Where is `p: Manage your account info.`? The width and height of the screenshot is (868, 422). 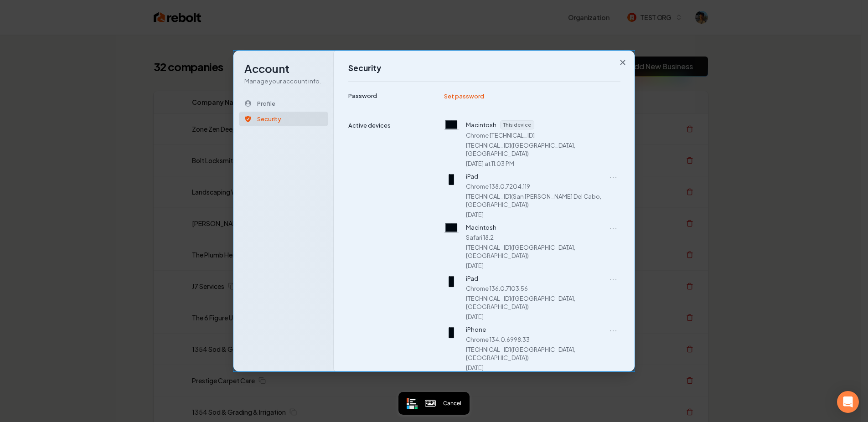
p: Manage your account info. is located at coordinates (284, 81).